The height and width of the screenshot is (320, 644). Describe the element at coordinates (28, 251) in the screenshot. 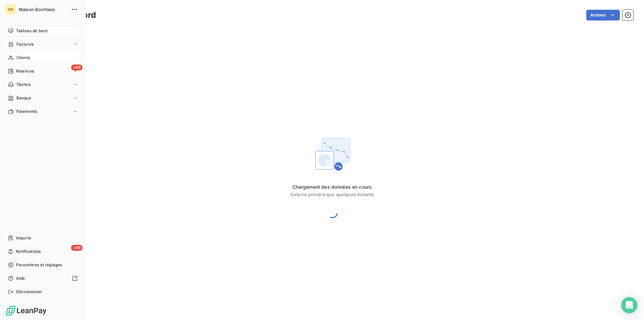

I see `span: Notifications` at that location.